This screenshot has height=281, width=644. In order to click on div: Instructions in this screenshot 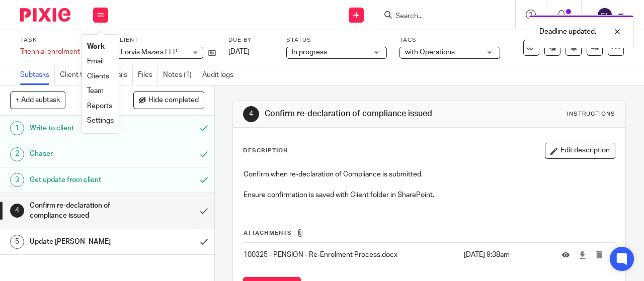, I will do `click(592, 114)`.